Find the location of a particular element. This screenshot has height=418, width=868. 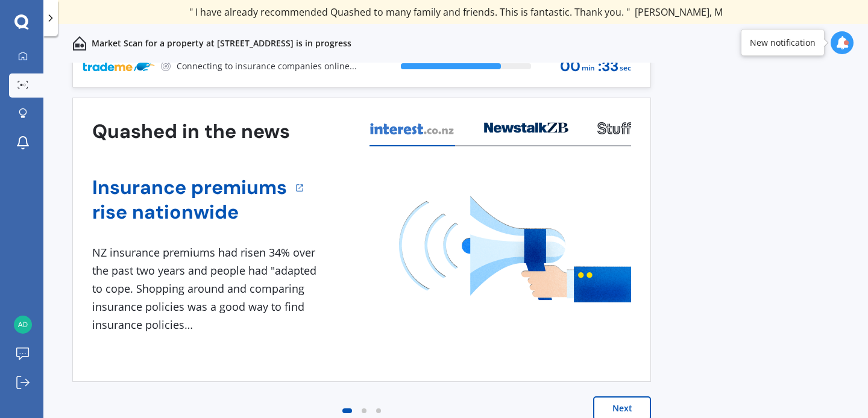

p: Connecting to insurance companies online... is located at coordinates (267, 66).